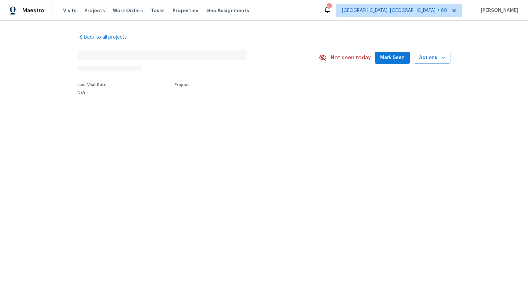 The image size is (528, 285). Describe the element at coordinates (351, 58) in the screenshot. I see `span: Not seen today` at that location.